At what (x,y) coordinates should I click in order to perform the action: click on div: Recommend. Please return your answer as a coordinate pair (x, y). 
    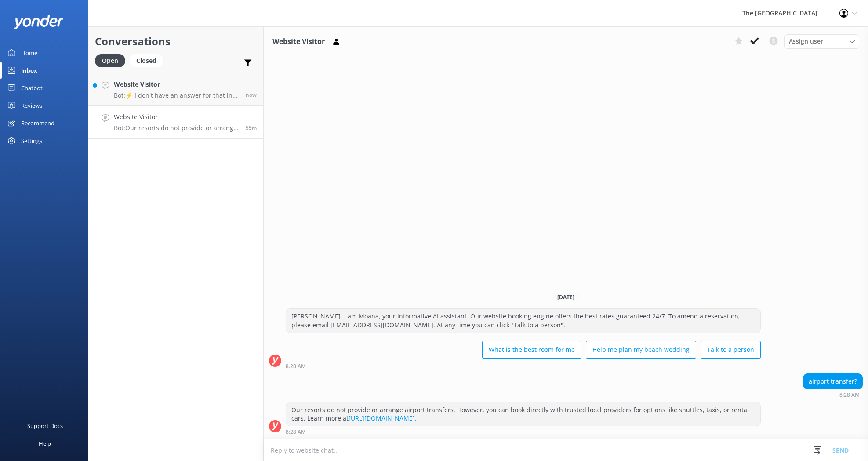
    Looking at the image, I should click on (38, 123).